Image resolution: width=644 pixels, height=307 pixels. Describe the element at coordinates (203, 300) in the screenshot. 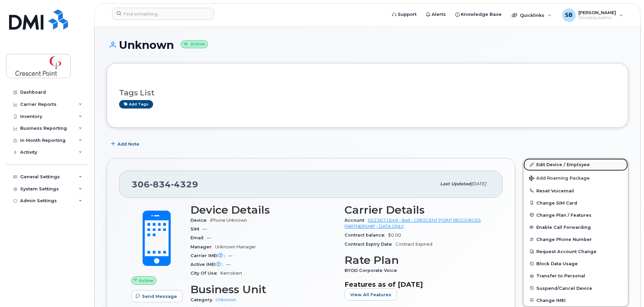

I see `span: Category` at that location.